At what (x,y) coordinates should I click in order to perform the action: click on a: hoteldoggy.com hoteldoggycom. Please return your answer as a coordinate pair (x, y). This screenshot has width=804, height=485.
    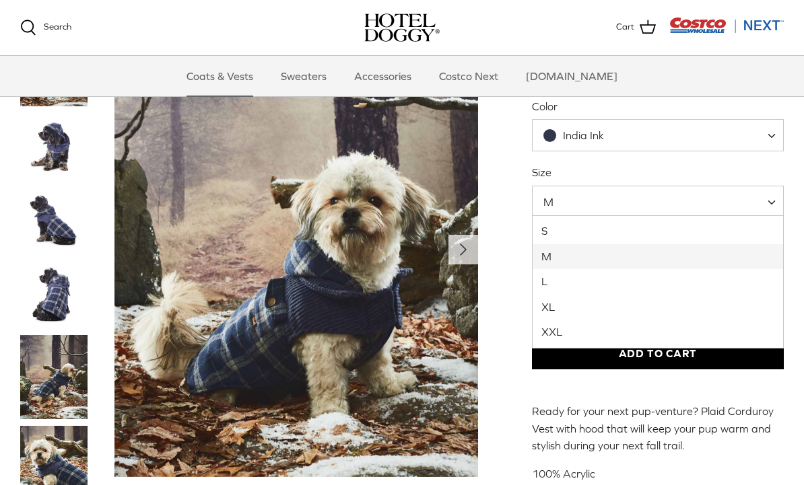
    Looking at the image, I should click on (402, 28).